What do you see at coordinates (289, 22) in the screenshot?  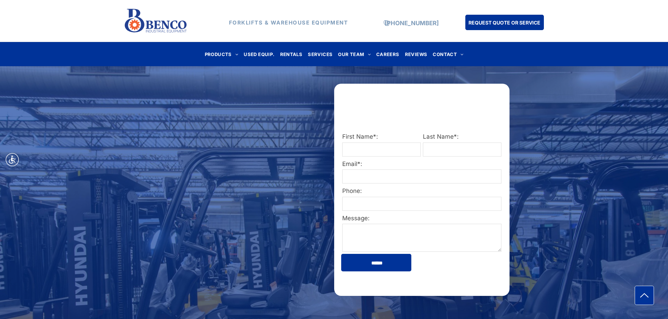 I see `strong: FORKLIFTS & WAREHOUSE EQUIPMENT` at bounding box center [289, 22].